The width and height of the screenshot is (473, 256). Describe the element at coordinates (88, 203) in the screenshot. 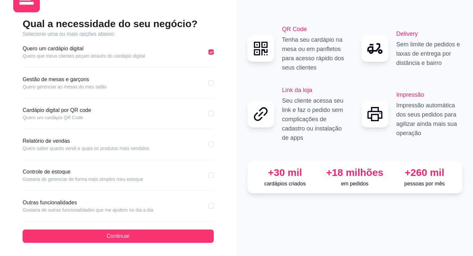

I see `article: Outras funcionalidades` at that location.